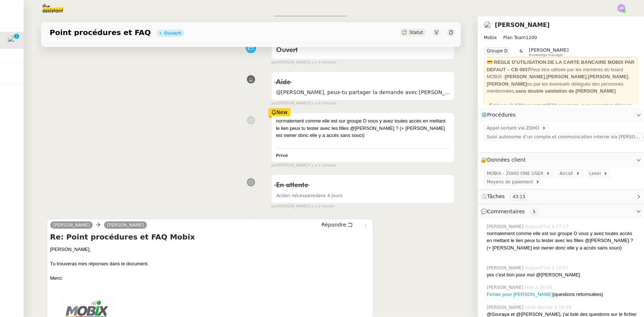 Image resolution: width=644 pixels, height=317 pixels. Describe the element at coordinates (322, 103) in the screenshot. I see `span: il y a 6 minutes` at that location.